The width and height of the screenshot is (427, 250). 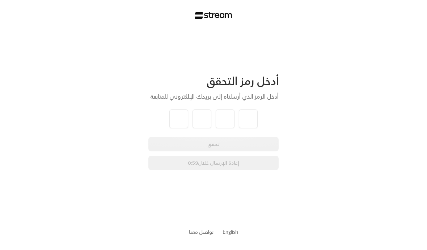 I want to click on a: تواصل معنا, so click(x=201, y=232).